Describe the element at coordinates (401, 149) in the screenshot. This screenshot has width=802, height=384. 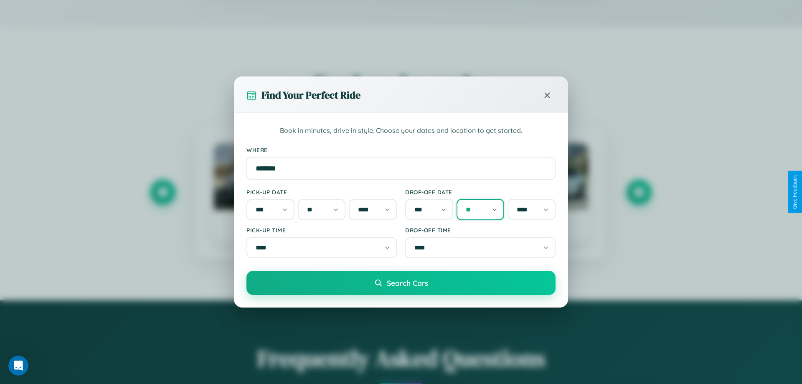
I see `label: Where` at that location.